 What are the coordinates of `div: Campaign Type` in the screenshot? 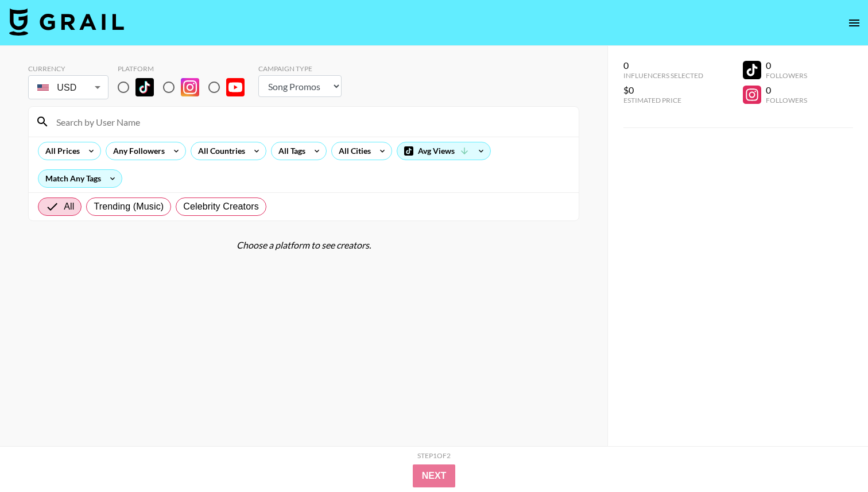 It's located at (299, 69).